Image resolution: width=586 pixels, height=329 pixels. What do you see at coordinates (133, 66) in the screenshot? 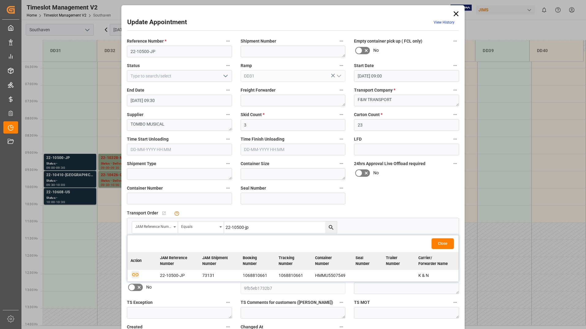
I see `span: Status` at bounding box center [133, 66].